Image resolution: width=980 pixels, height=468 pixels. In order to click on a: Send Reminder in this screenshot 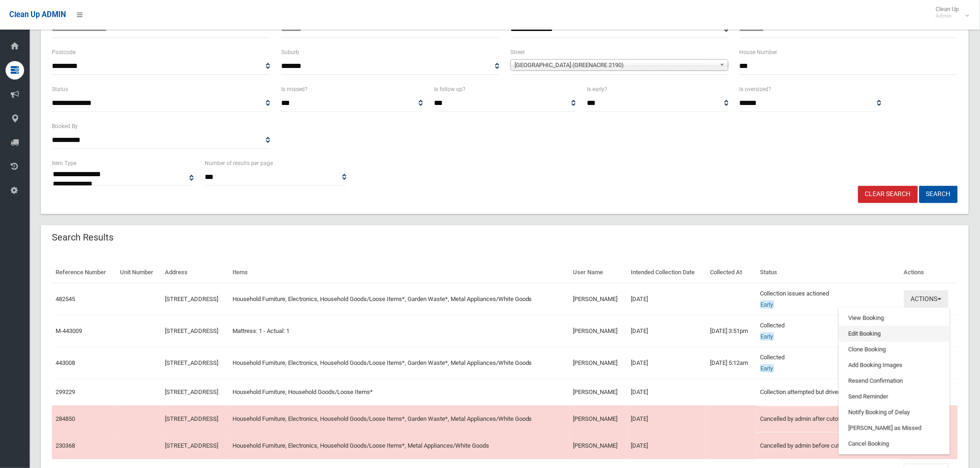, I will do `click(895, 397)`.